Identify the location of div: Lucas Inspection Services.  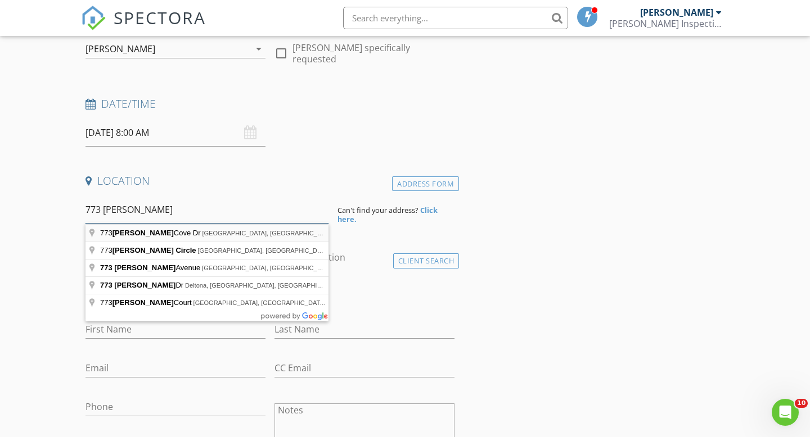
(665, 24).